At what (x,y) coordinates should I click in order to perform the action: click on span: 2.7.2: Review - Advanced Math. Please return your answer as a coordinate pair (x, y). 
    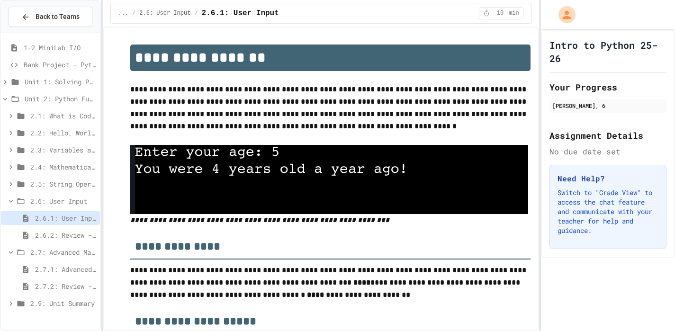
    Looking at the image, I should click on (65, 286).